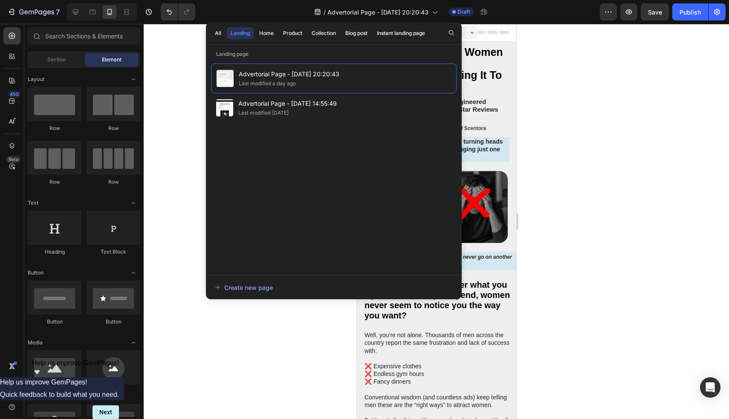  Describe the element at coordinates (218, 33) in the screenshot. I see `div: All` at that location.